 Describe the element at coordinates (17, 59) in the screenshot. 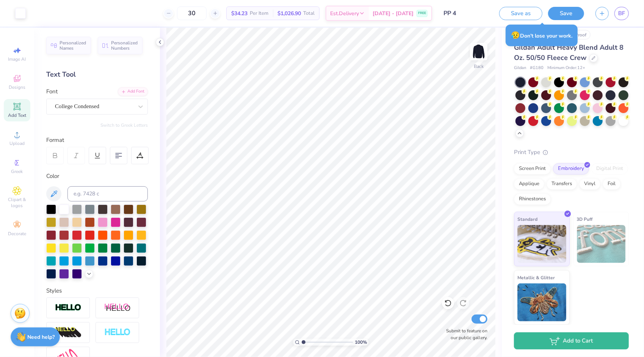

I see `span: Image AI` at that location.